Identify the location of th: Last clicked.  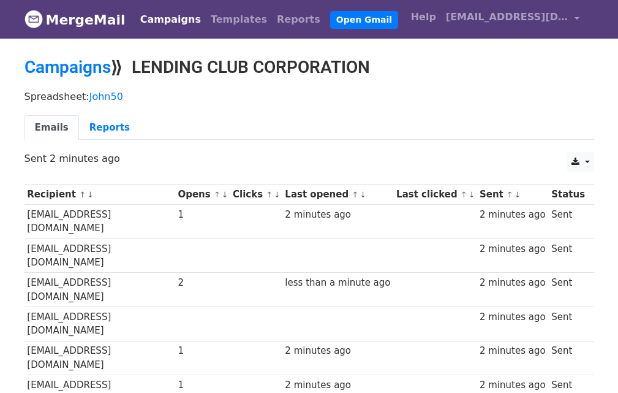
(435, 194).